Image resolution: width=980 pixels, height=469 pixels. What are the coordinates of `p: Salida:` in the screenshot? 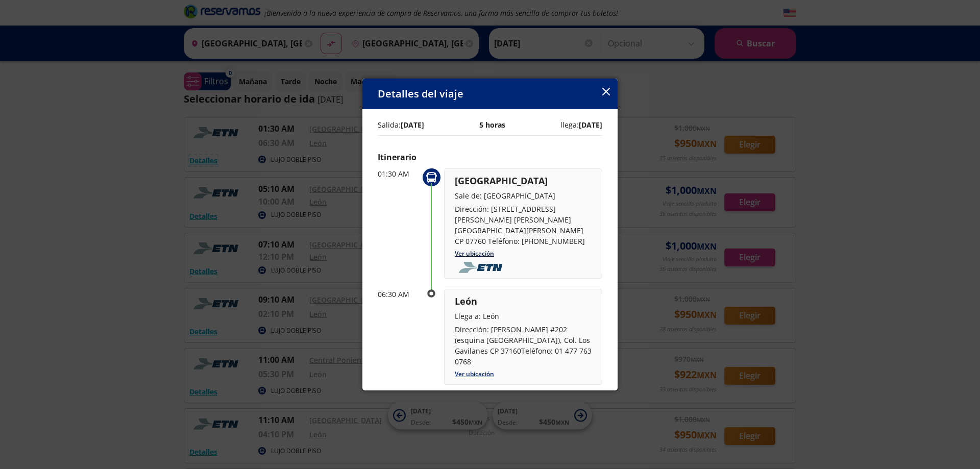 It's located at (401, 124).